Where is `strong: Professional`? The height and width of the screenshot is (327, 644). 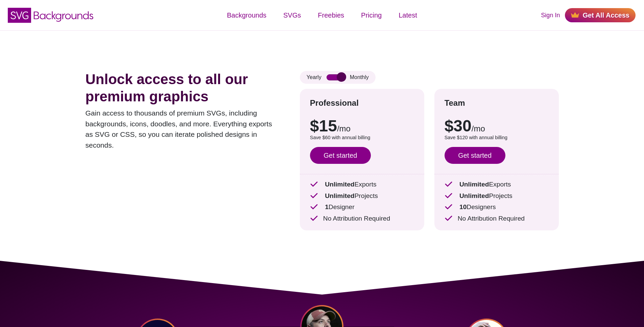
strong: Professional is located at coordinates (334, 103).